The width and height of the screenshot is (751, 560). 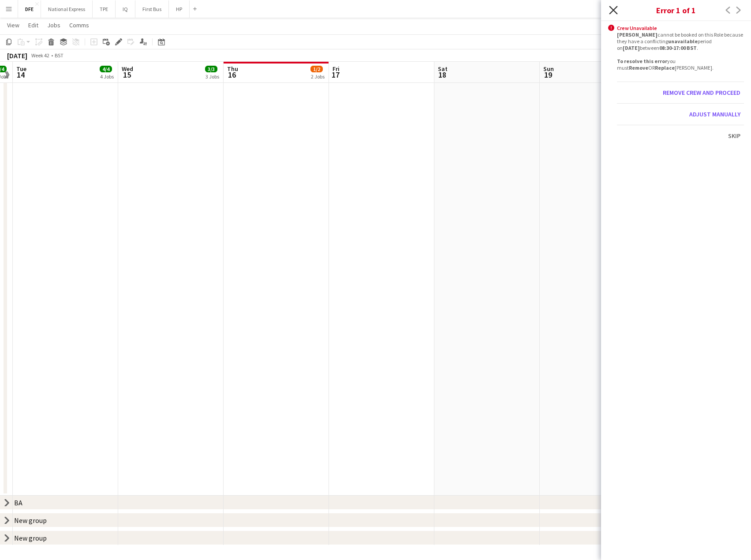 What do you see at coordinates (79, 25) in the screenshot?
I see `a: Comms` at bounding box center [79, 25].